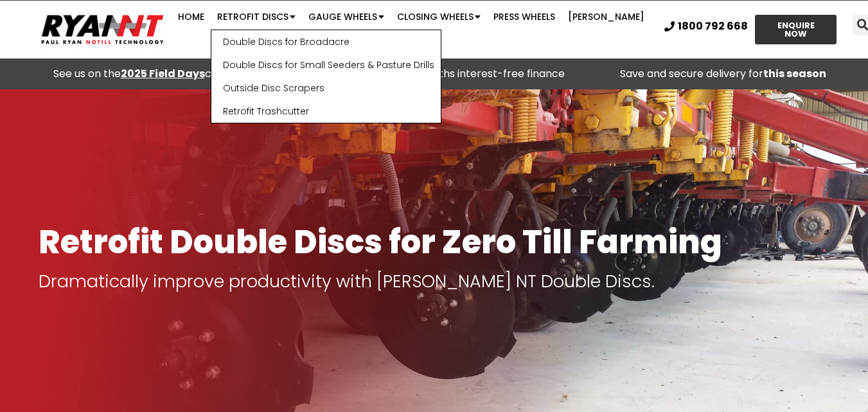  What do you see at coordinates (713, 26) in the screenshot?
I see `span: 1800 792 668` at bounding box center [713, 26].